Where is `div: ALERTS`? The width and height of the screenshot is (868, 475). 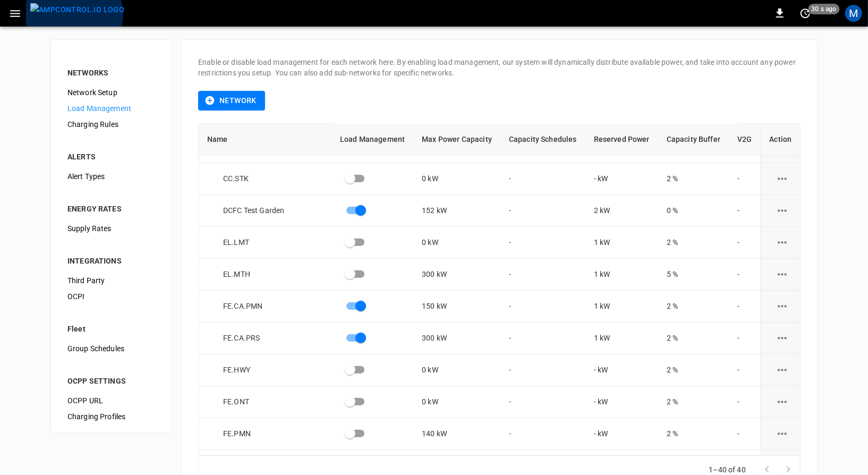
div: ALERTS is located at coordinates (111, 157).